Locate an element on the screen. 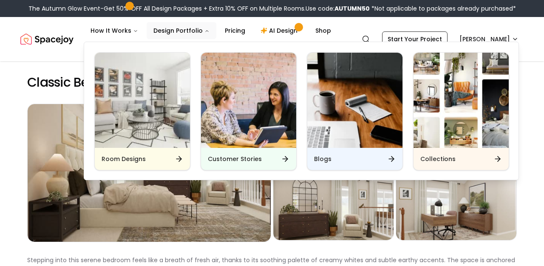 The image size is (544, 266). a: Customer StoriesCustomer Stories is located at coordinates (248, 111).